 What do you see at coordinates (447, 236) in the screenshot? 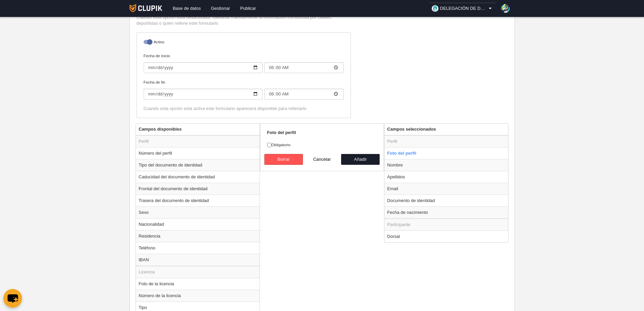
I see `td: Dorsal` at bounding box center [447, 236].